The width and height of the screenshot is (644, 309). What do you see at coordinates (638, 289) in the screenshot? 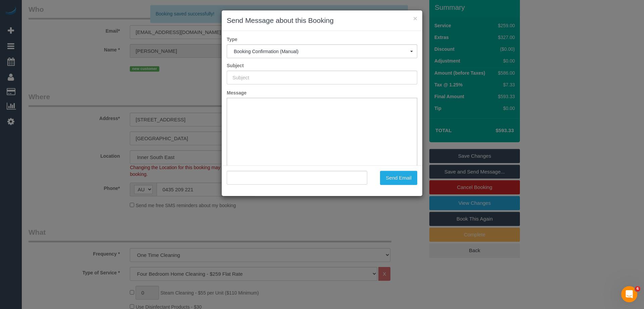
I see `span: 6` at bounding box center [638, 289].